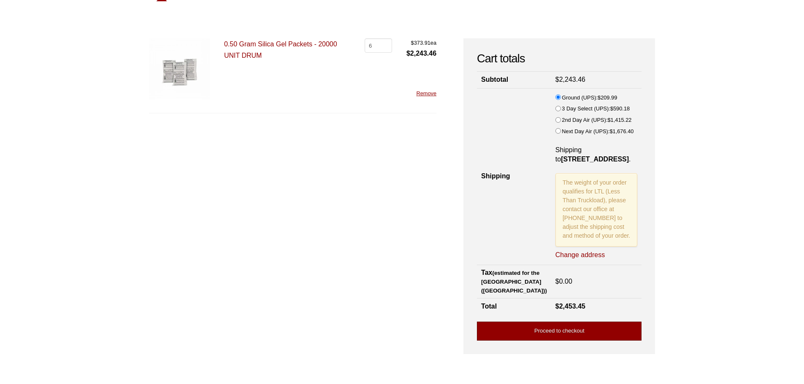 This screenshot has width=804, height=384. What do you see at coordinates (426, 93) in the screenshot?
I see `a: Remove this item` at bounding box center [426, 93].